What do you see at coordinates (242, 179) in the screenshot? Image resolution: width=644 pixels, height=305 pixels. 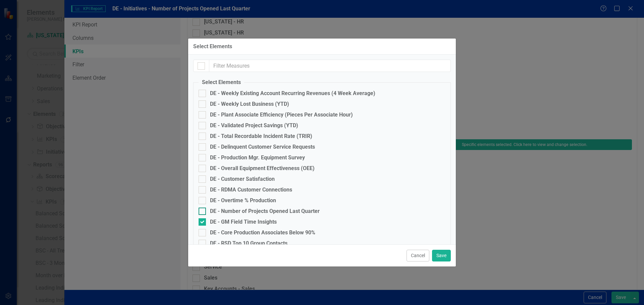 I see `div: DE - Customer Satisfaction` at bounding box center [242, 179].